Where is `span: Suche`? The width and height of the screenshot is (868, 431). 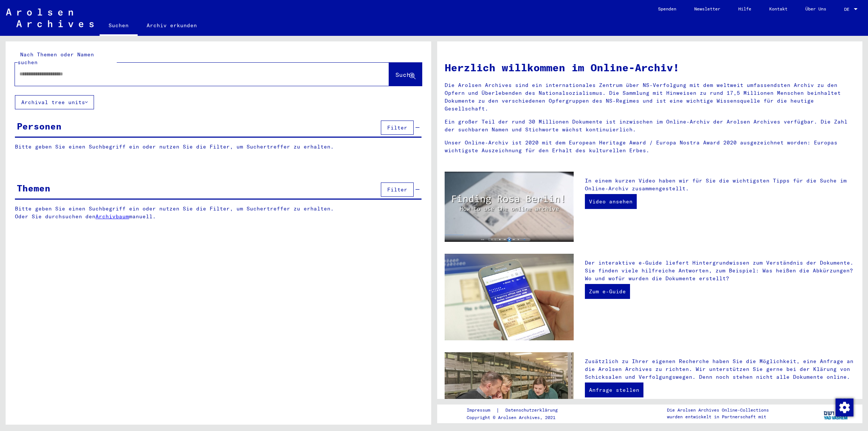
span: Suche is located at coordinates (405, 74).